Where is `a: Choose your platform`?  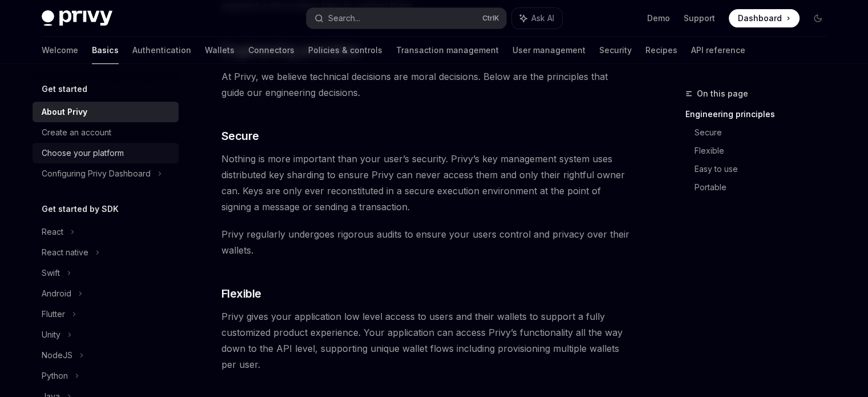
a: Choose your platform is located at coordinates (106, 153).